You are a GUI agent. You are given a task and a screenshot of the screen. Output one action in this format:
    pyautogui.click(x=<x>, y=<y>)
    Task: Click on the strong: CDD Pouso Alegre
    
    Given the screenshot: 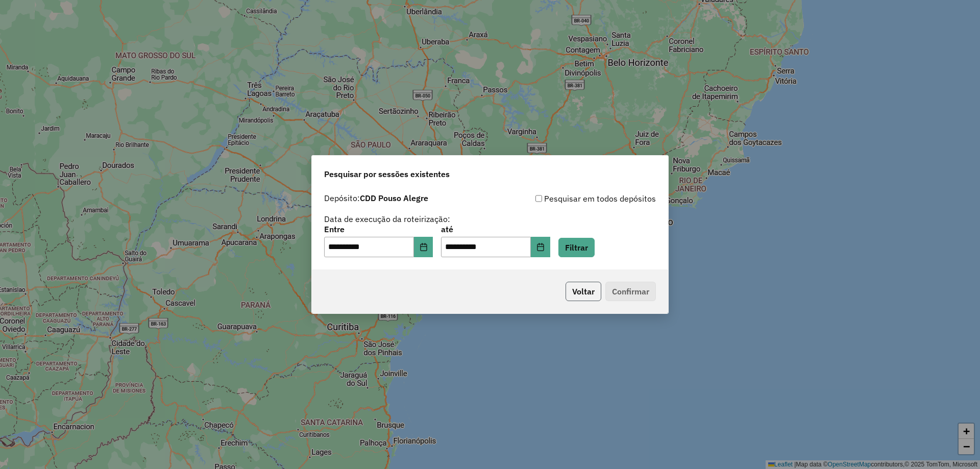 What is the action you would take?
    pyautogui.click(x=394, y=198)
    